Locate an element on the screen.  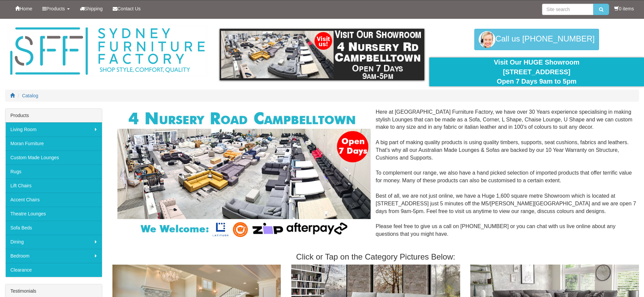
a: Living Room is located at coordinates (54, 130).